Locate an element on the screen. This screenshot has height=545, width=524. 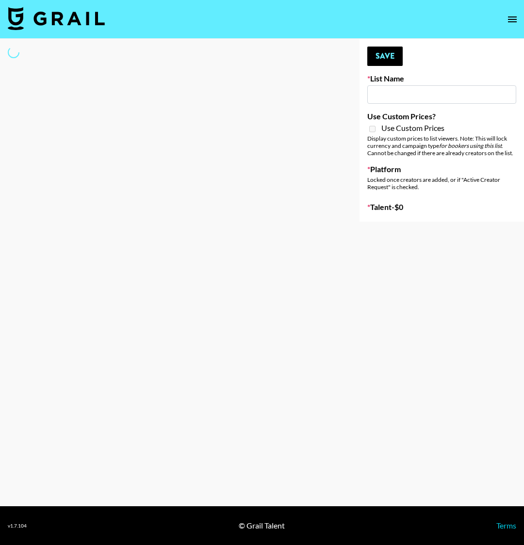
img: Grail Talent is located at coordinates (56, 18).